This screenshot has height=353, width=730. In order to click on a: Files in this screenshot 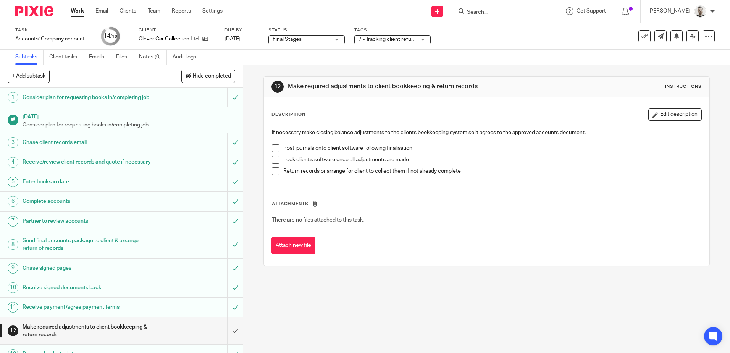, I will do `click(125, 57)`.